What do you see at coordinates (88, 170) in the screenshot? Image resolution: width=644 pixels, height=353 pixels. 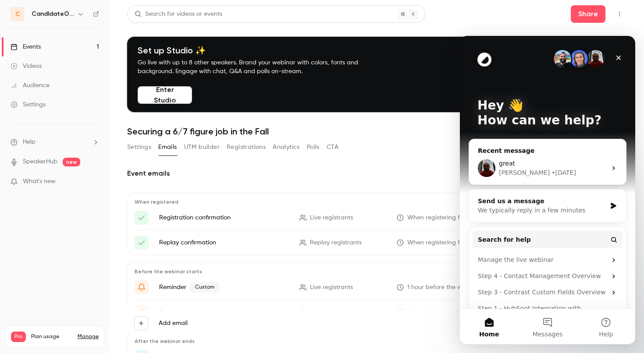 I see `div: Send us a messageWe typically reply in a few minutes` at bounding box center [88, 170].